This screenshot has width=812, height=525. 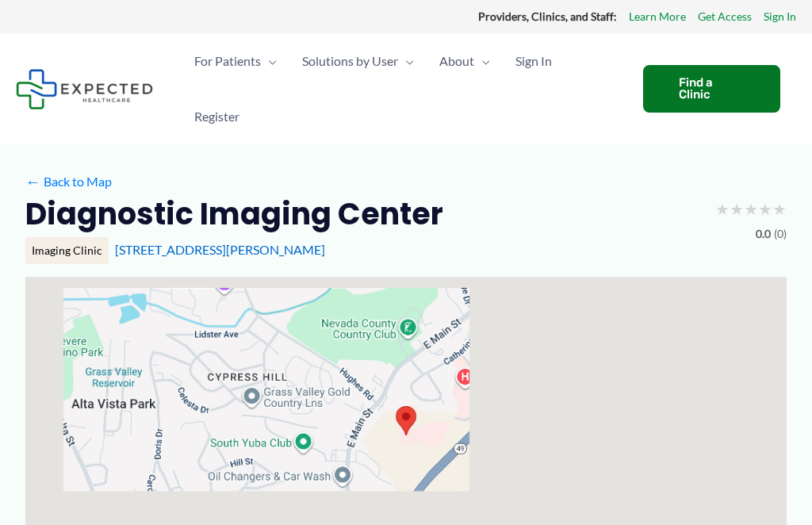 I want to click on span: About, so click(x=456, y=61).